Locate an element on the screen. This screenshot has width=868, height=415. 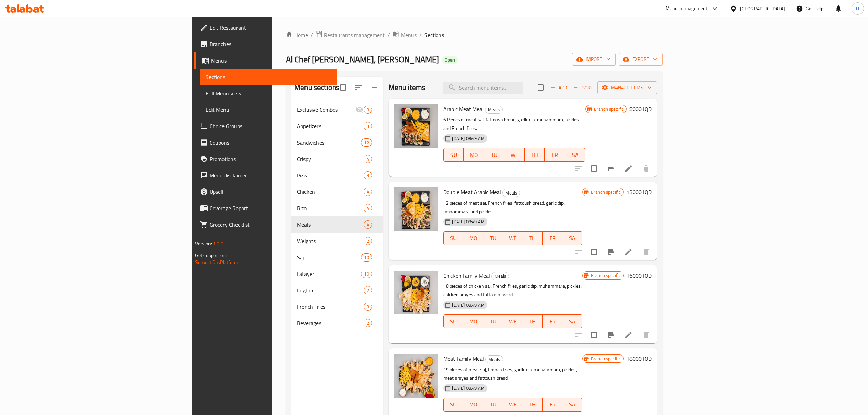
a: Edit Menu is located at coordinates (268, 110).